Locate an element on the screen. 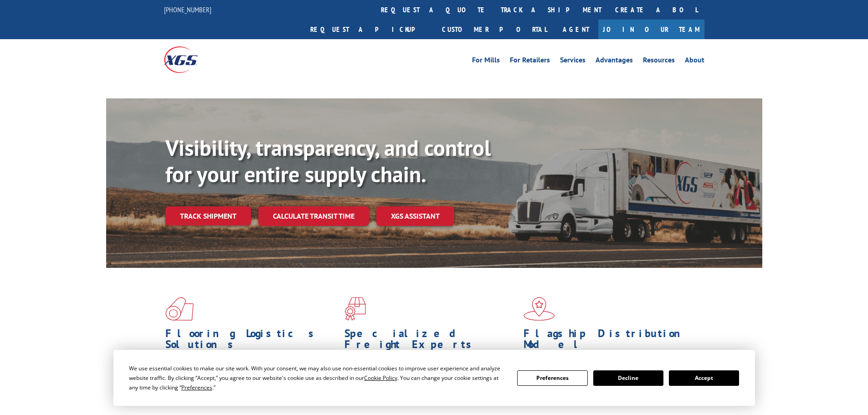  h1: Specialized Freight Experts is located at coordinates (430, 341).